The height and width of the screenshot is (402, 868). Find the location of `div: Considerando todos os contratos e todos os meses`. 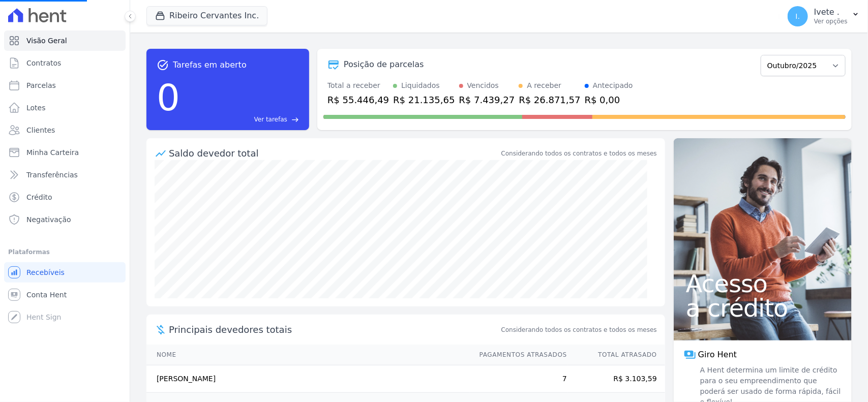

div: Considerando todos os contratos e todos os meses is located at coordinates (579, 153).